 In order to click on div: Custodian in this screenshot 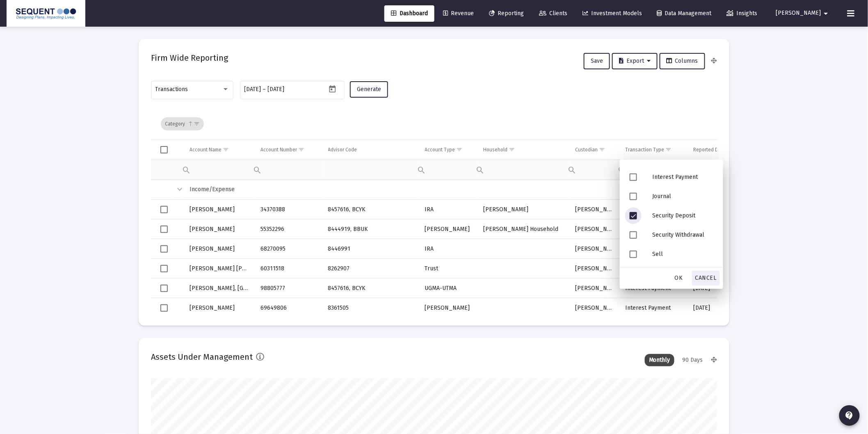, I will do `click(586, 150)`.